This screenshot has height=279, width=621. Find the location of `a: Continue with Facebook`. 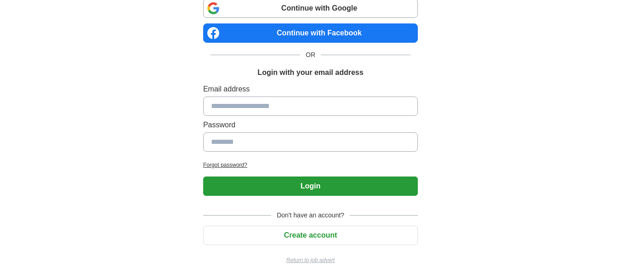

a: Continue with Facebook is located at coordinates (310, 33).